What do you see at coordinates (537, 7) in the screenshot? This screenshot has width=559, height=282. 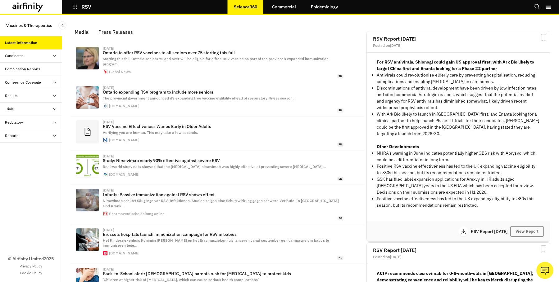 I see `button: Search` at bounding box center [537, 7].